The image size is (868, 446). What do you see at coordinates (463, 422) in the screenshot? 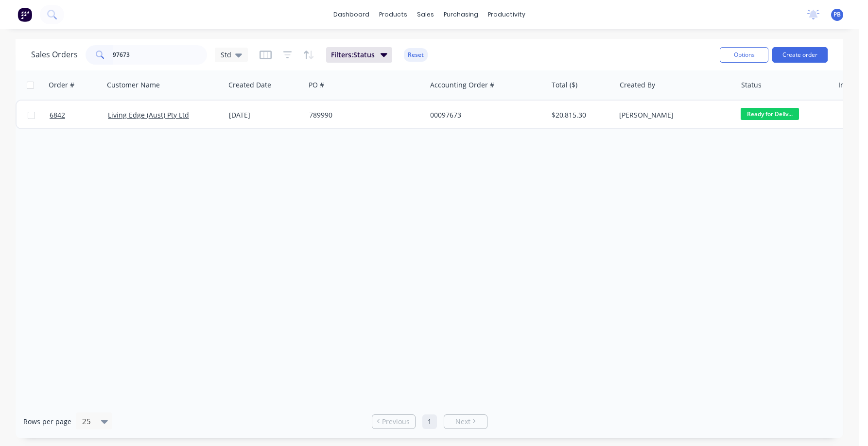
I see `span: Next` at bounding box center [463, 422].